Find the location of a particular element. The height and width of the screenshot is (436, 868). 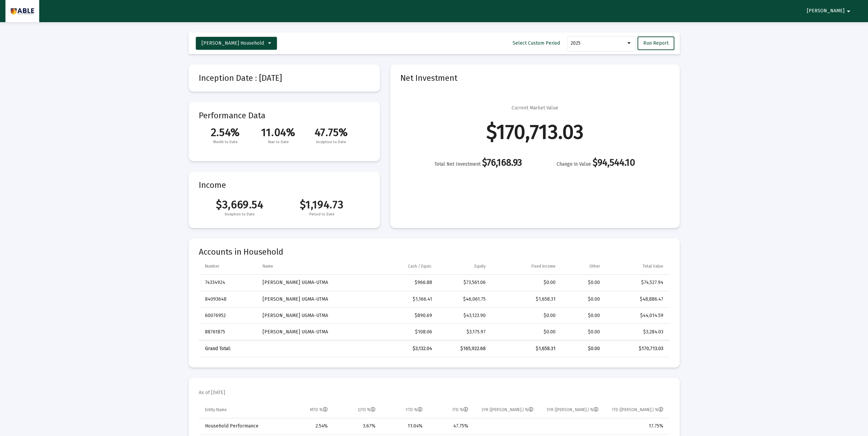

td: Column Cash / Equiv. is located at coordinates (402, 266).